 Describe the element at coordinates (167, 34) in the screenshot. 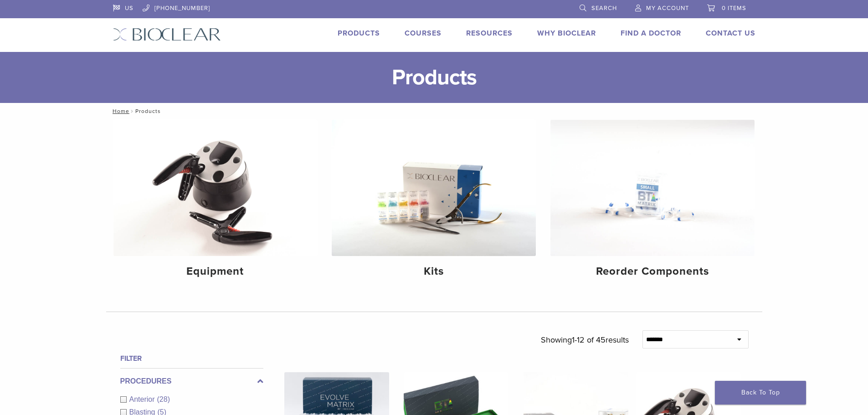

I see `img: Bioclear` at that location.